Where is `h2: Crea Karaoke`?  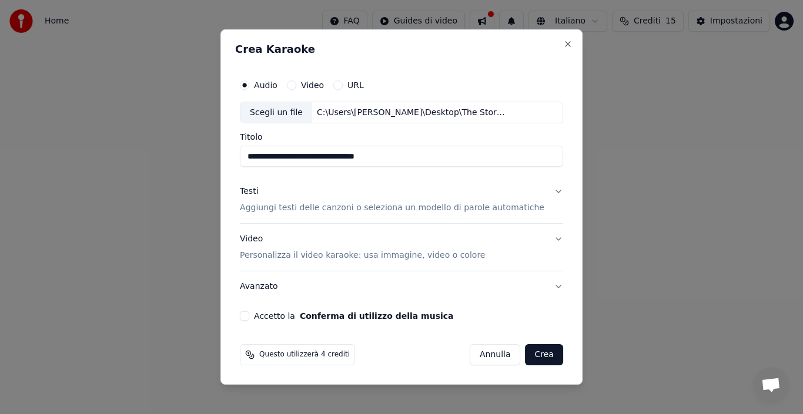
h2: Crea Karaoke is located at coordinates (401, 49).